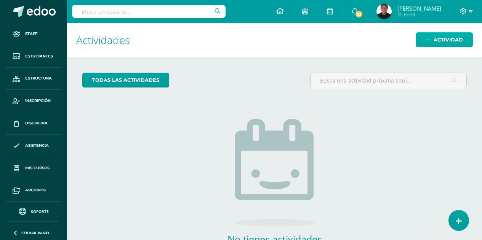 The height and width of the screenshot is (240, 482). Describe the element at coordinates (34, 168) in the screenshot. I see `a: Mis cursos` at that location.